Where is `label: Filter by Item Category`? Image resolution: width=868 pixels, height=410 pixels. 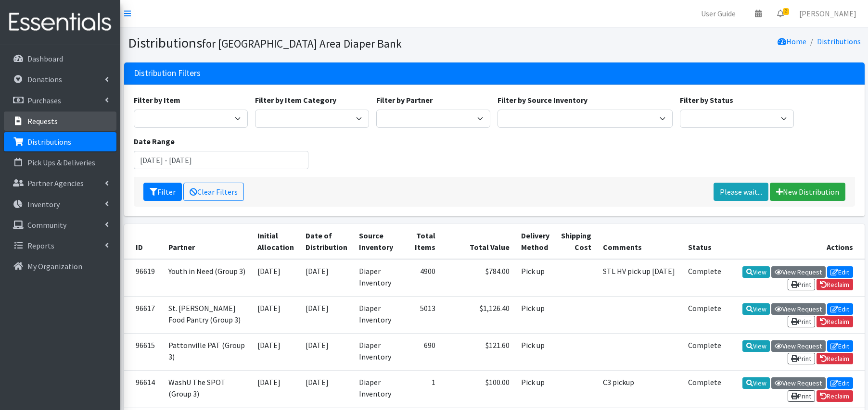
label: Filter by Item Category is located at coordinates (295, 100).